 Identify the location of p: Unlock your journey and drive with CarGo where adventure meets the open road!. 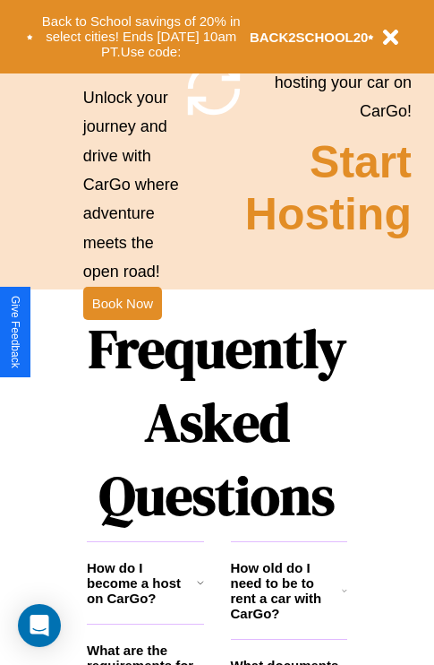
(133, 185).